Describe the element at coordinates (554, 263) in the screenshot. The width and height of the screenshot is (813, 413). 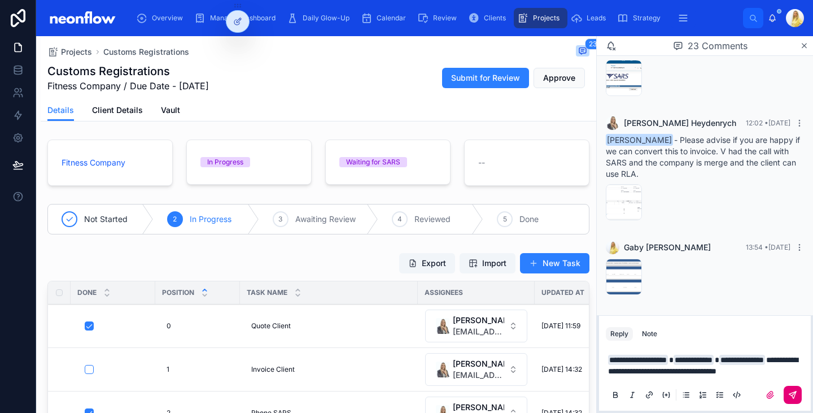
I see `button: New Task` at that location.